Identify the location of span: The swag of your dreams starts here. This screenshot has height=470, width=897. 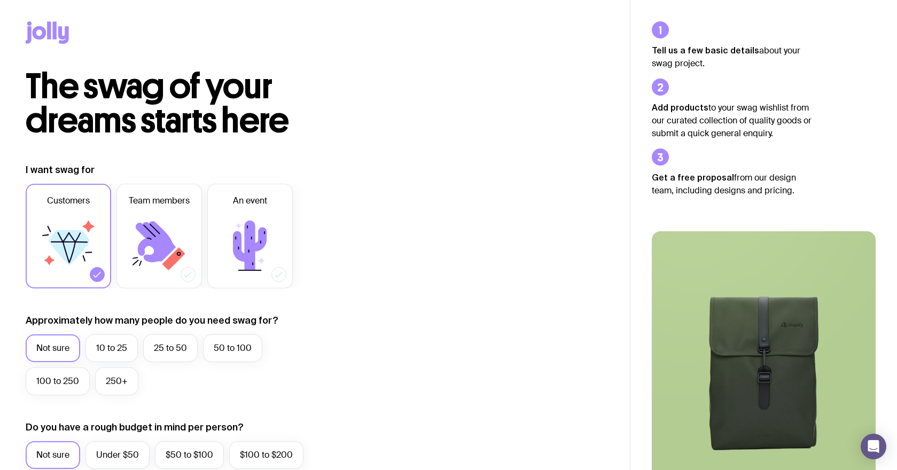
(157, 103).